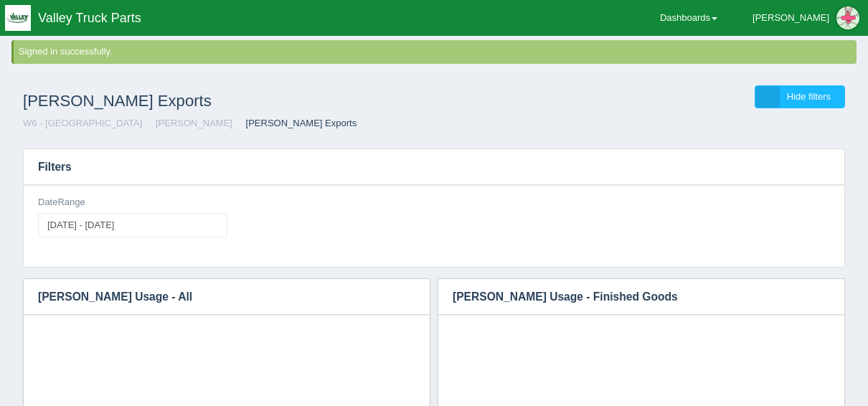 This screenshot has width=868, height=406. Describe the element at coordinates (800, 97) in the screenshot. I see `a: Hide filters` at that location.